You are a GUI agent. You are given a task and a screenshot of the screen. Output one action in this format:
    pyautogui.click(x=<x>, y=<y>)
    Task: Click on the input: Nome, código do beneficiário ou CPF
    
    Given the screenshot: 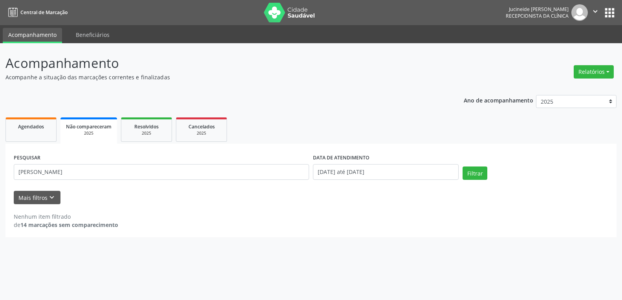 What is the action you would take?
    pyautogui.click(x=161, y=172)
    